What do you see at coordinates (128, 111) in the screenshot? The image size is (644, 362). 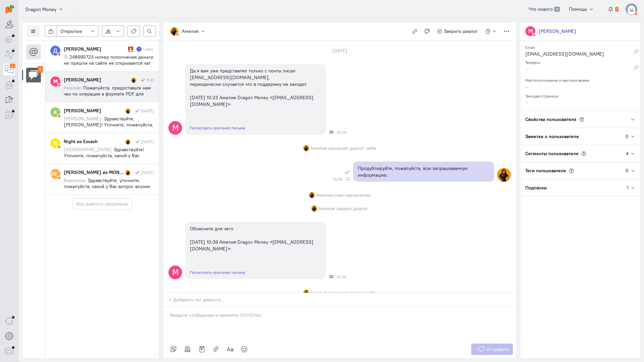 I see `img: Виктория` at bounding box center [128, 111].